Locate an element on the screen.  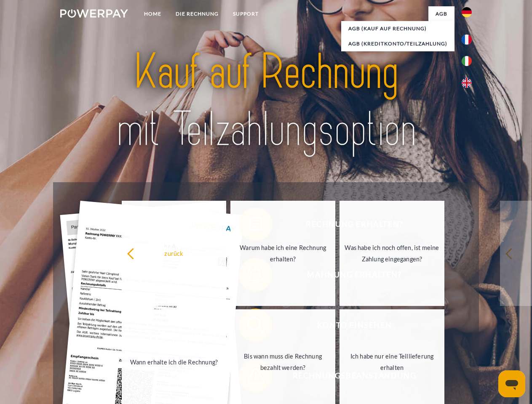
div: Ich habe nur eine Teillieferung erhalten is located at coordinates (392, 362).